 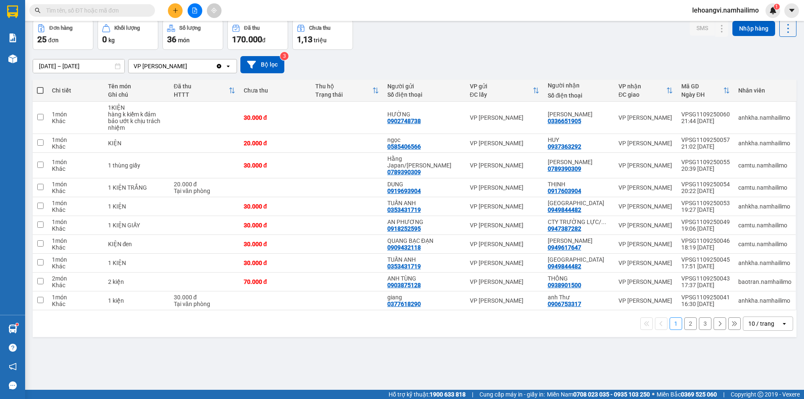 I want to click on div: ANH TÙNG, so click(x=424, y=279).